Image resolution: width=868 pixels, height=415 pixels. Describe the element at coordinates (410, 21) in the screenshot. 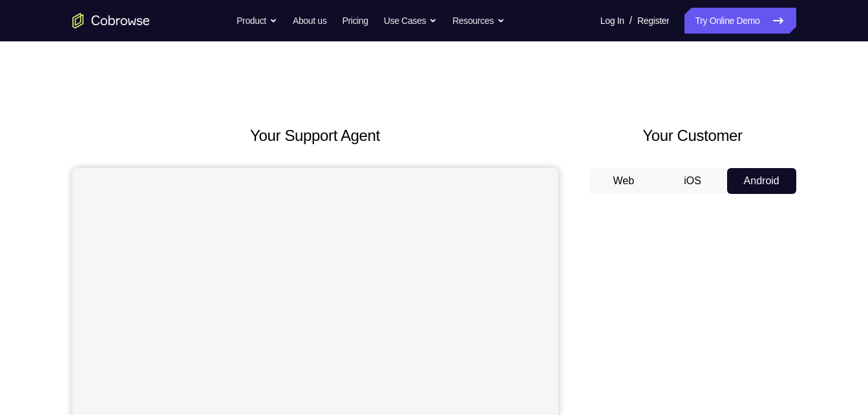

I see `button: Use Cases` at that location.